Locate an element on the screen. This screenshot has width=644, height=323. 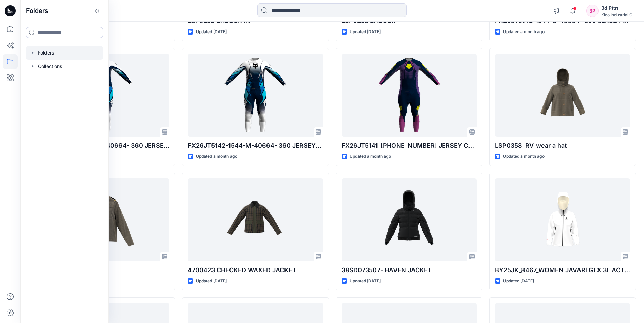
div: 3P is located at coordinates (592, 11).